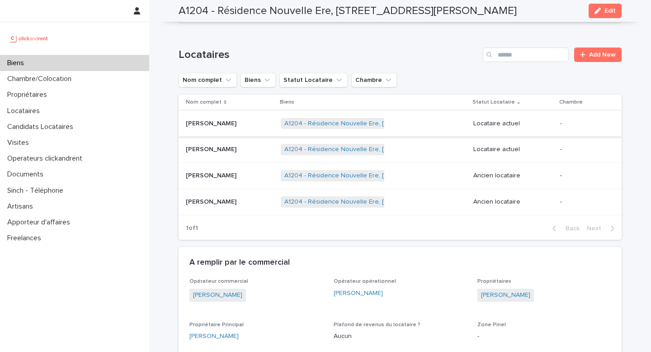  I want to click on p: Statut Locataire, so click(494, 102).